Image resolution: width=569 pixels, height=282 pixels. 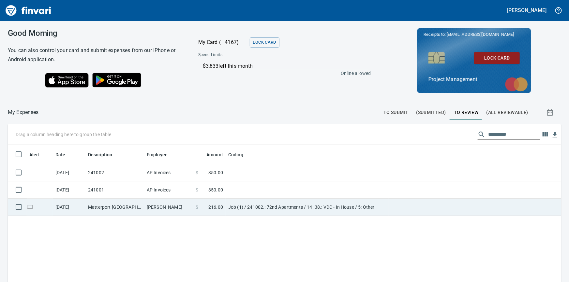 What do you see at coordinates (23, 112) in the screenshot?
I see `nav: breadcrumb` at bounding box center [23, 112].